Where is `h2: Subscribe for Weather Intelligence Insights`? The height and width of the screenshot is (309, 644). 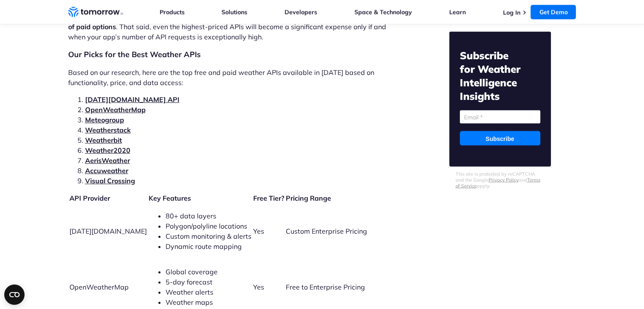 h2: Subscribe for Weather Intelligence Insights is located at coordinates (500, 76).